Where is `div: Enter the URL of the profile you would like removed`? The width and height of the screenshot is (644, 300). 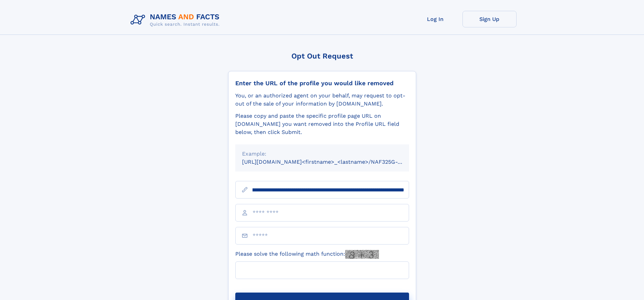 div: Enter the URL of the profile you would like removed is located at coordinates (322, 83).